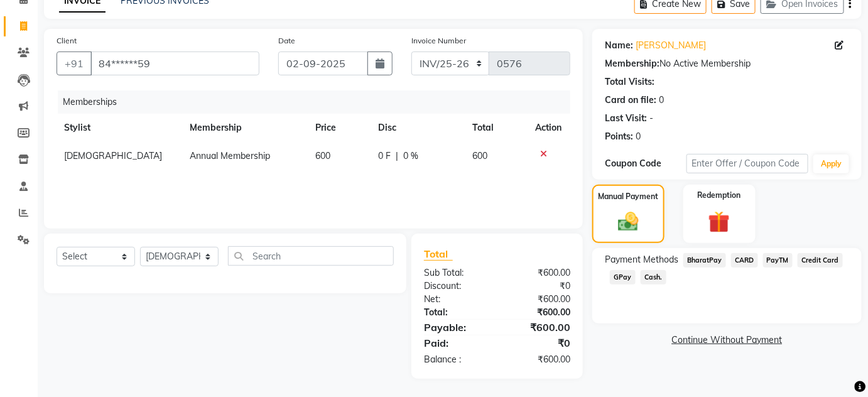 This screenshot has width=868, height=397. What do you see at coordinates (456, 313) in the screenshot?
I see `div: Total:` at bounding box center [456, 313].